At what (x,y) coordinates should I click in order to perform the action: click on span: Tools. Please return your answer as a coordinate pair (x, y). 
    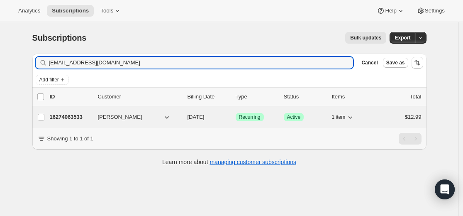
    Looking at the image, I should click on (107, 11).